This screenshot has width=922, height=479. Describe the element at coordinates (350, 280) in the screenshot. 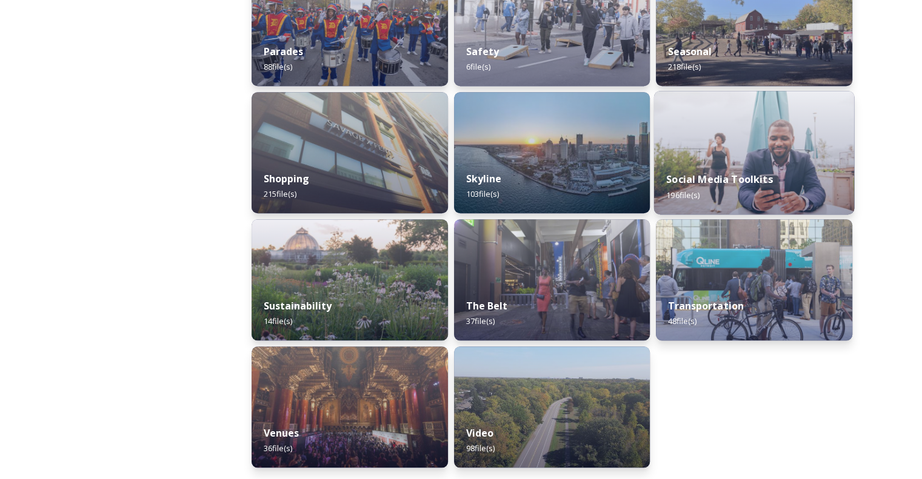

I see `img: Oudolf_6-22-2022-3186%2520copy.jpg` at that location.